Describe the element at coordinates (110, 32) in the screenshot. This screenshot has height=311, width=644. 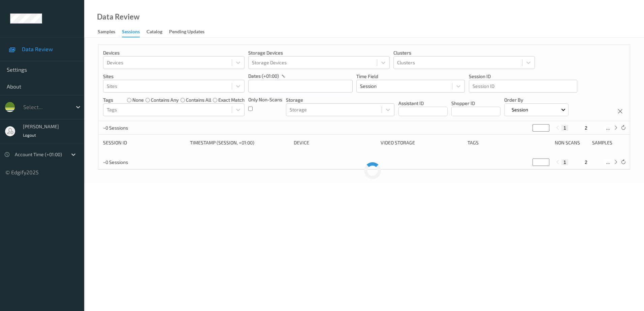
I see `a: Samples` at that location.